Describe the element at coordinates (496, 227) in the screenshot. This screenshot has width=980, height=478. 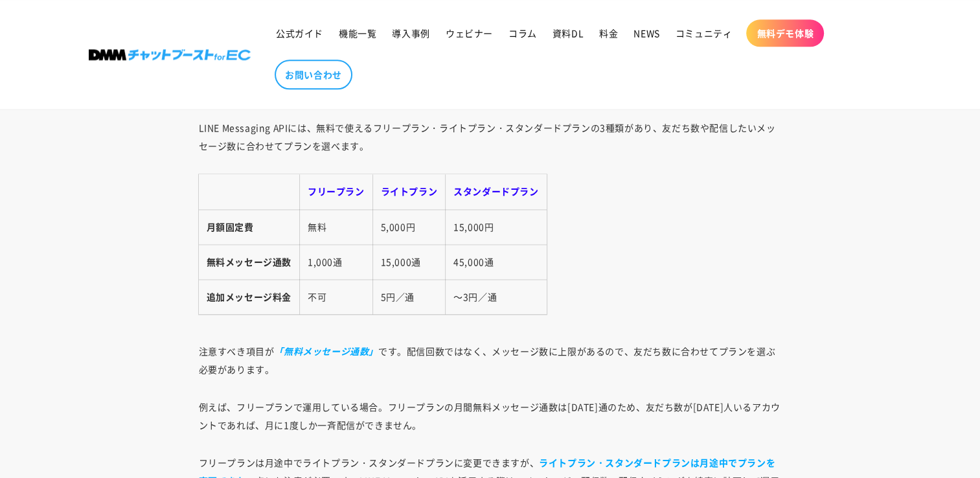
I see `td: 15,000円` at that location.